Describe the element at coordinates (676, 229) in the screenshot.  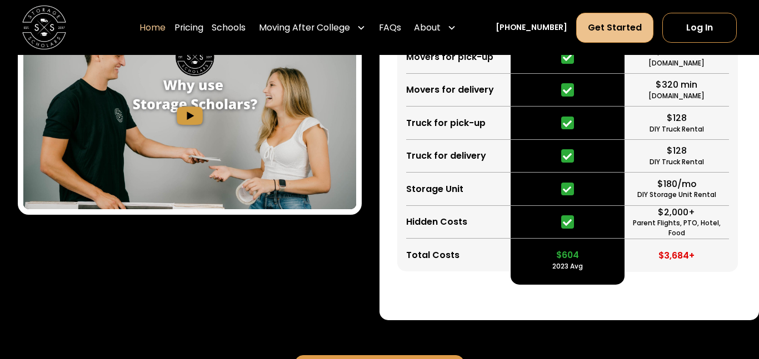
I see `div: Parent Flights, PTO, Hotel, Food` at that location.